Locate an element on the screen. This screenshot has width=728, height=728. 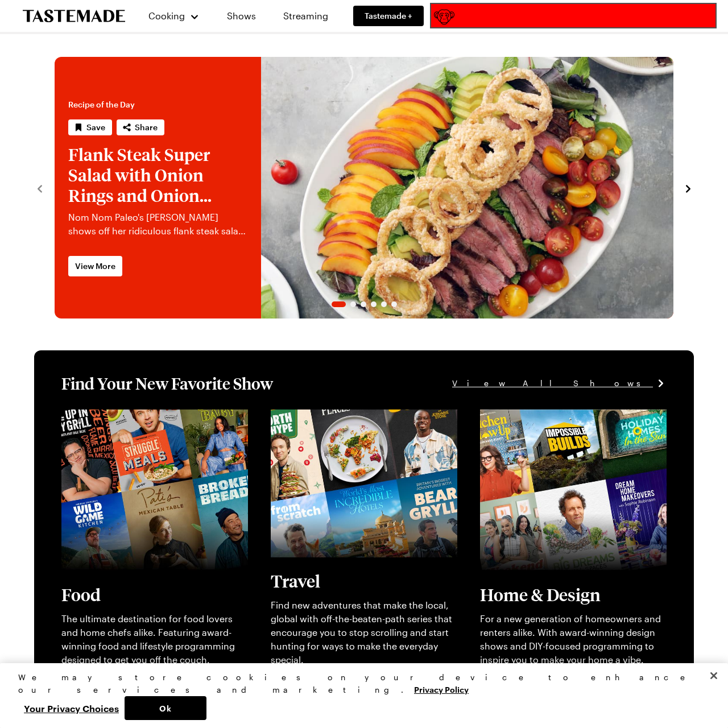
span: Go to slide 1 is located at coordinates (338, 304).